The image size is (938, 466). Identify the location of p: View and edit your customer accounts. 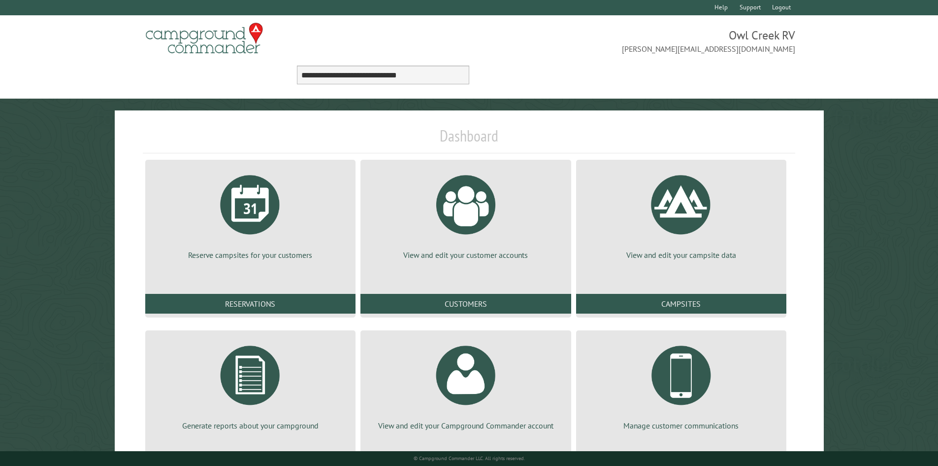
(466, 255).